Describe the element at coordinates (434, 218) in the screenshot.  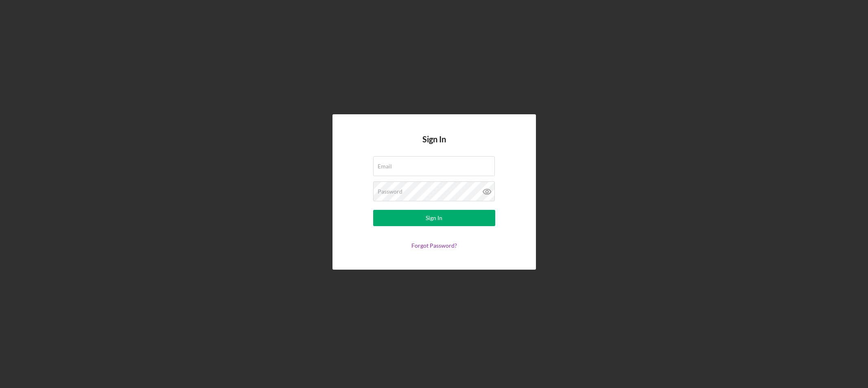
I see `div: Sign In` at that location.